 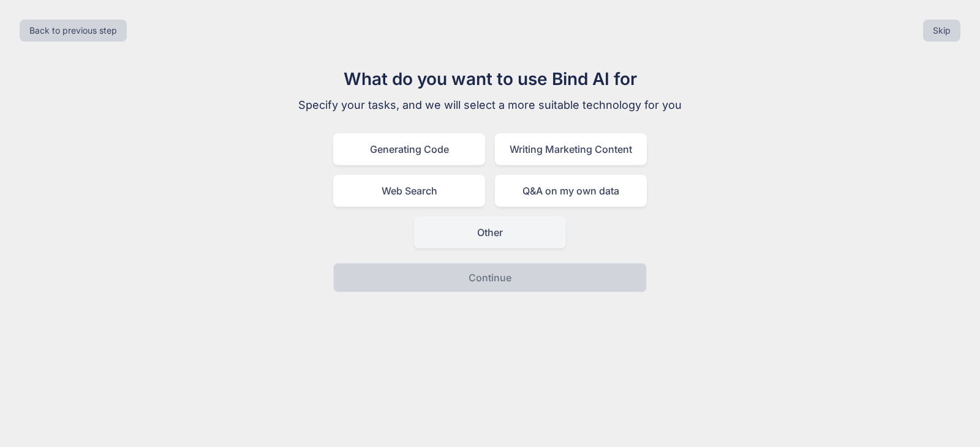 I want to click on button: Continue, so click(x=490, y=278).